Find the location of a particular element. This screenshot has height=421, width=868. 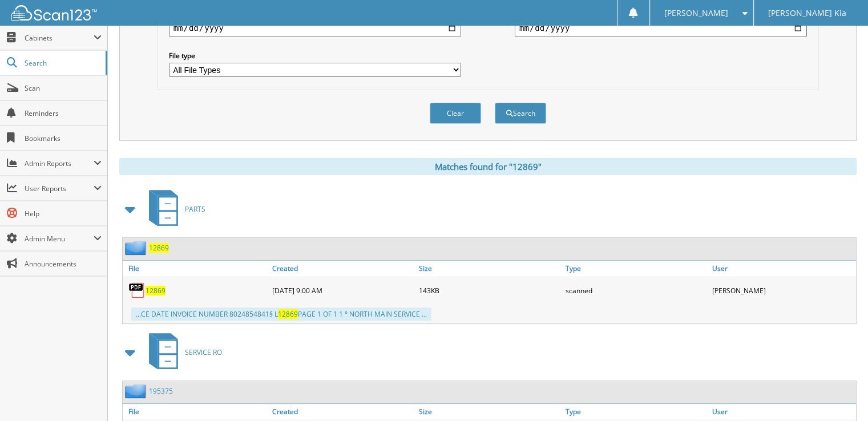

span: Admin Menu is located at coordinates (58, 238).